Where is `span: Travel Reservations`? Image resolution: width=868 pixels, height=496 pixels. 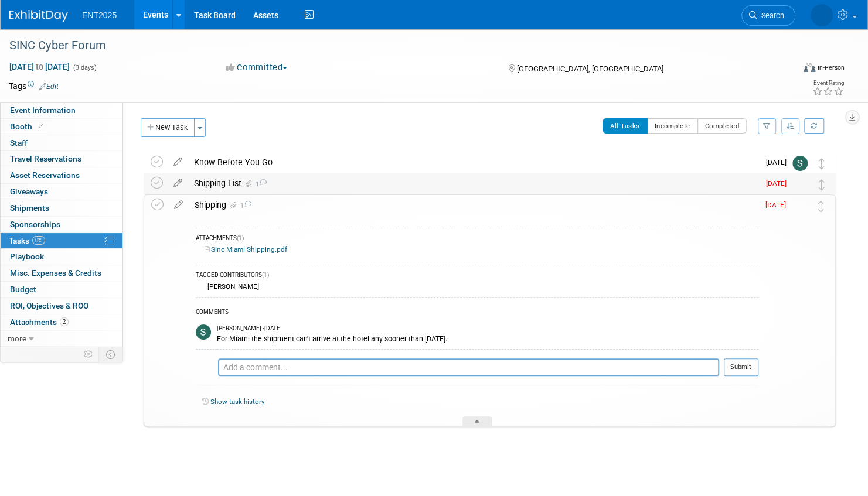 span: Travel Reservations is located at coordinates (46, 159).